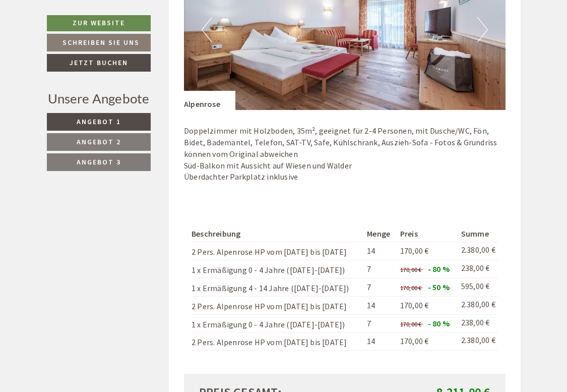  Describe the element at coordinates (99, 63) in the screenshot. I see `a: Jetzt buchen` at that location.